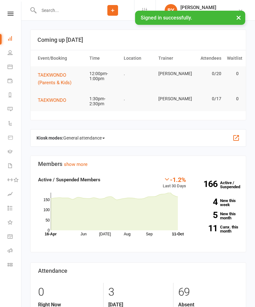 The height and width of the screenshot is (307, 255). I want to click on th: Time, so click(103, 58).